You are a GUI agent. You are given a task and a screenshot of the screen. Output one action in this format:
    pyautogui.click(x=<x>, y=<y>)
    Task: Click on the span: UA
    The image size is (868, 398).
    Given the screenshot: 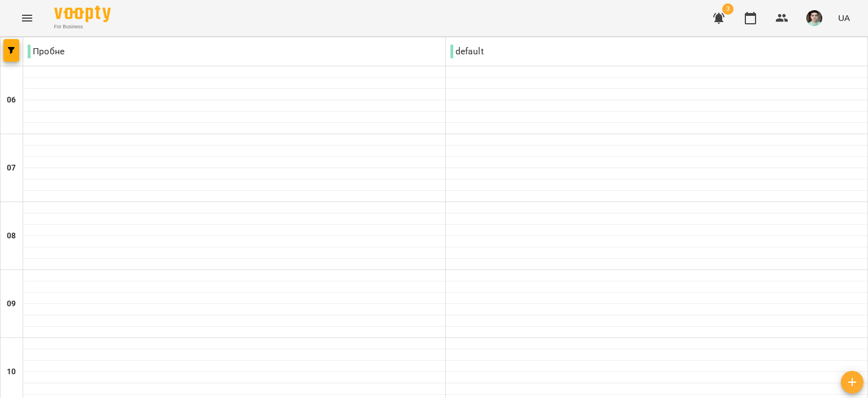 What is the action you would take?
    pyautogui.click(x=844, y=17)
    